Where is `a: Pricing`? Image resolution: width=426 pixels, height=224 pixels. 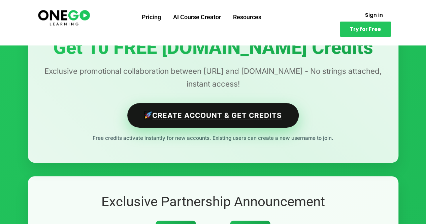
a: Pricing is located at coordinates (151, 17).